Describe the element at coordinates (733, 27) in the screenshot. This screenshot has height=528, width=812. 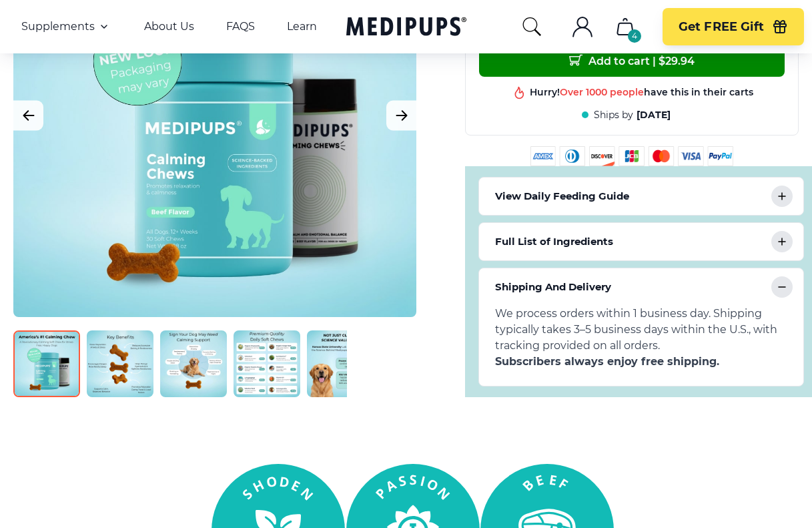
I see `button: Get FREE Gift` at that location.